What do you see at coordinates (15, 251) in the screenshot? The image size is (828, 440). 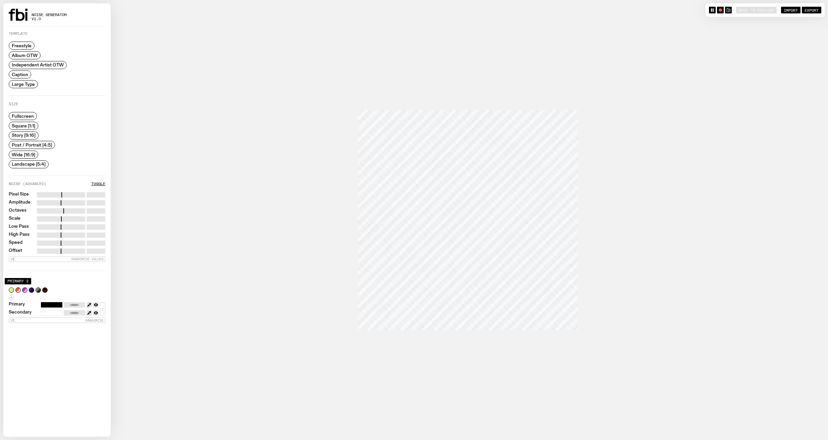 I see `label: Offset` at bounding box center [15, 251].